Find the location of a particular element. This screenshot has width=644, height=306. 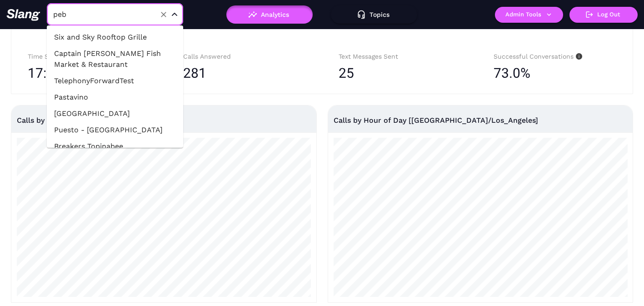

span: 281 is located at coordinates (194, 73).